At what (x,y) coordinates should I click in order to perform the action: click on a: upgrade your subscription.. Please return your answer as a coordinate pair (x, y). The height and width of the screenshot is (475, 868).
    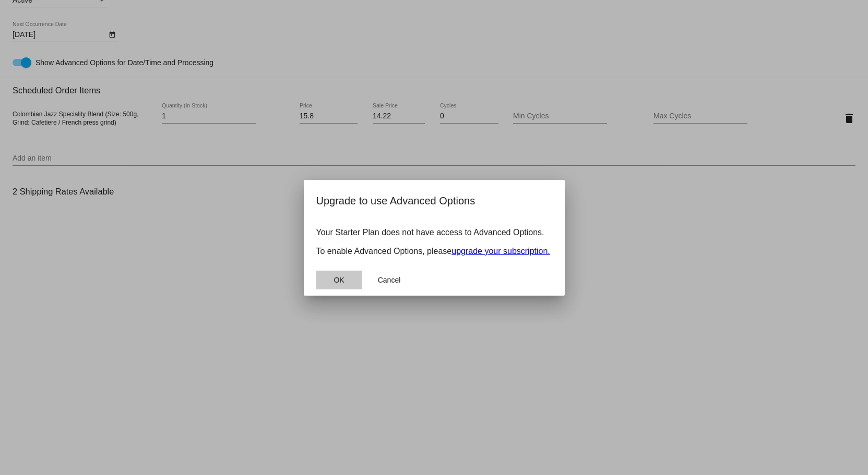
    Looking at the image, I should click on (501, 251).